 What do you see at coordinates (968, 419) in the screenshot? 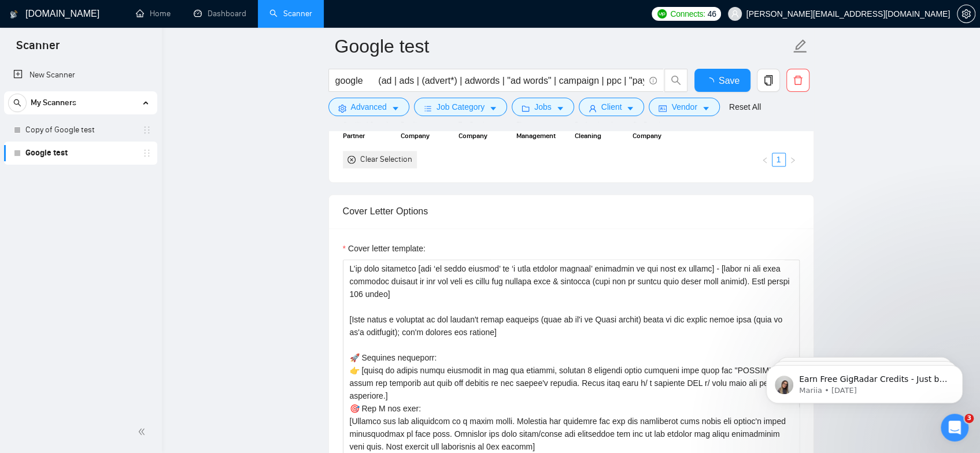
I see `span: 3` at bounding box center [968, 419].